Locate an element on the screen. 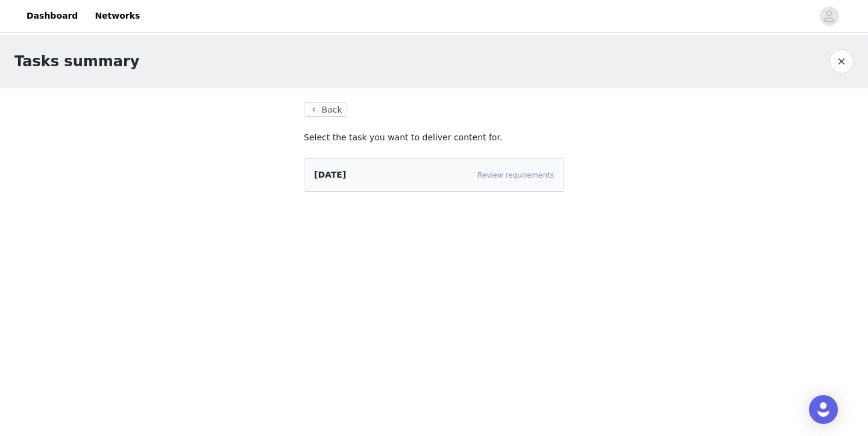 The height and width of the screenshot is (436, 868). a: Networks is located at coordinates (117, 16).